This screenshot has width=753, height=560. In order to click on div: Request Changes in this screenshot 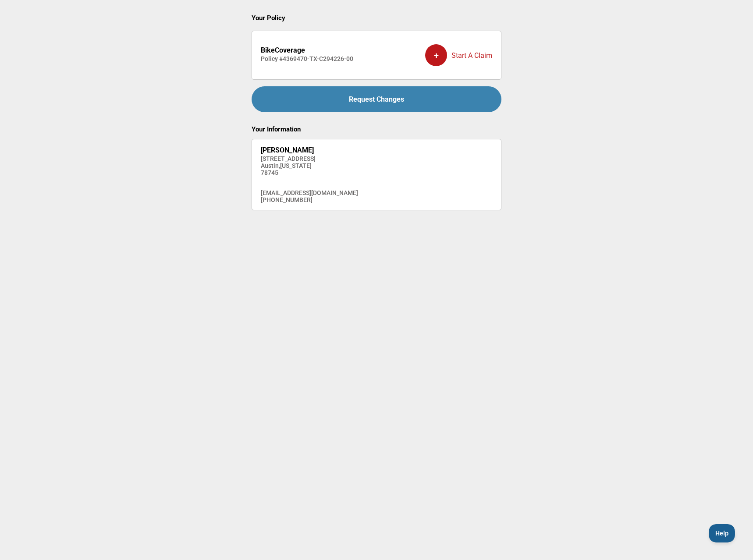, I will do `click(376, 99)`.